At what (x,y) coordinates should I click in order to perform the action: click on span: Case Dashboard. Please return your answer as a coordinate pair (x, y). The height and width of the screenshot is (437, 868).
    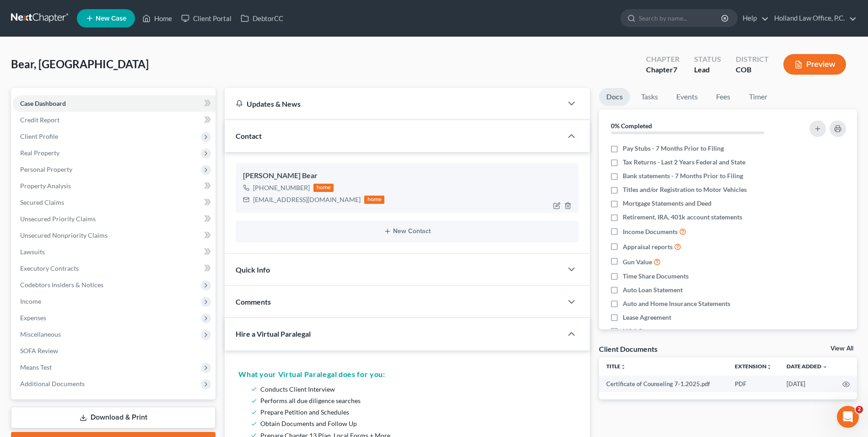
    Looking at the image, I should click on (43, 103).